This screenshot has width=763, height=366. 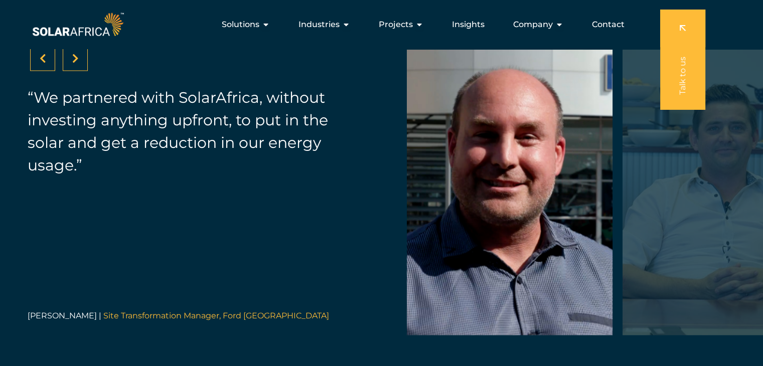 I want to click on a: Contact, so click(x=608, y=25).